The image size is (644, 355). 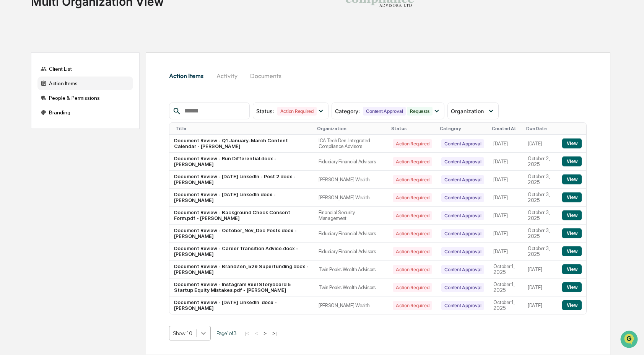 What do you see at coordinates (419, 111) in the screenshot?
I see `div: Requests` at bounding box center [419, 111].